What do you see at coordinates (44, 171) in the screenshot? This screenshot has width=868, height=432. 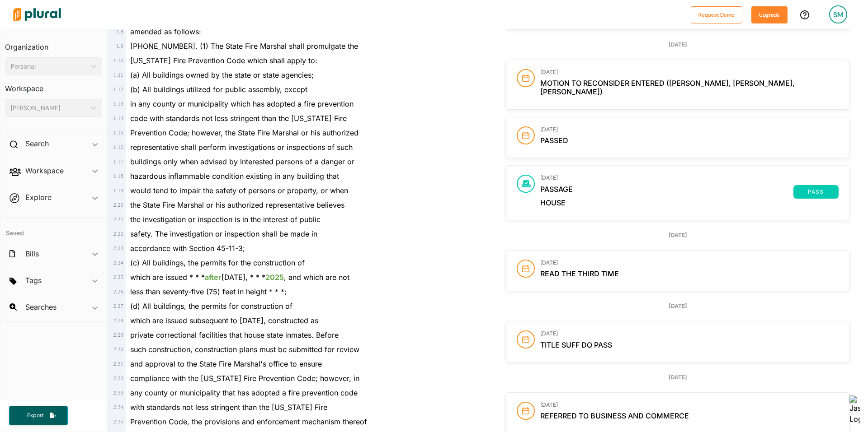 I see `h2: Workspace` at bounding box center [44, 171].